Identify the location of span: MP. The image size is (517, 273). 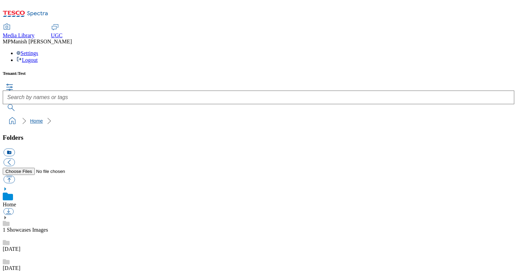
(7, 41).